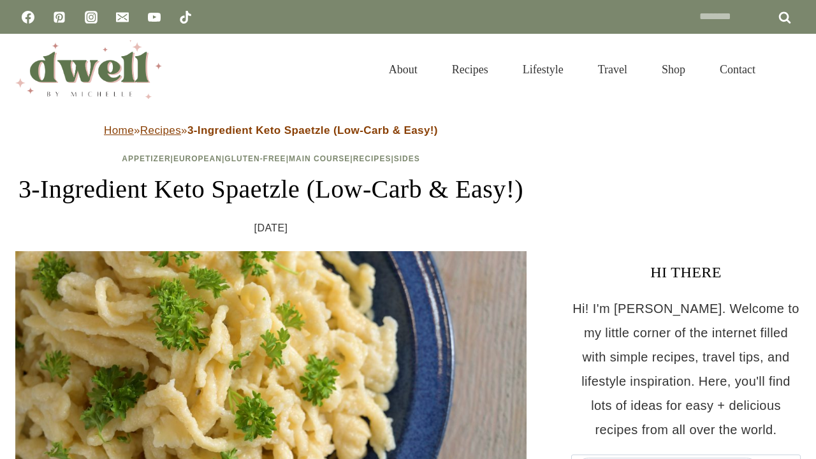 This screenshot has height=459, width=816. Describe the element at coordinates (185, 17) in the screenshot. I see `a: TikTok` at that location.